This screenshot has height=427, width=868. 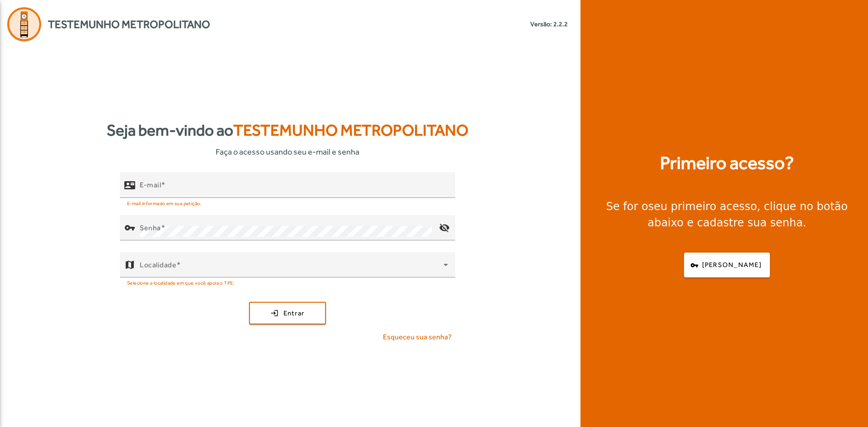 What do you see at coordinates (417, 337) in the screenshot?
I see `span: Esqueceu sua senha?` at bounding box center [417, 337].